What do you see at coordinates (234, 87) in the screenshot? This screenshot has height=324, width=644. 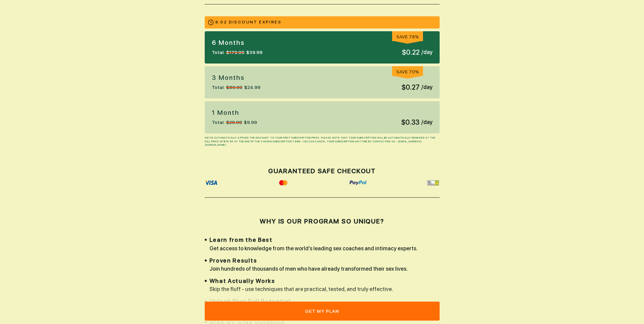 I see `span: $89.99` at bounding box center [234, 87].